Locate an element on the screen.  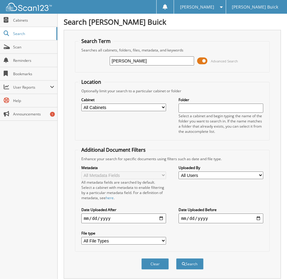
div: 1 is located at coordinates (52, 114).